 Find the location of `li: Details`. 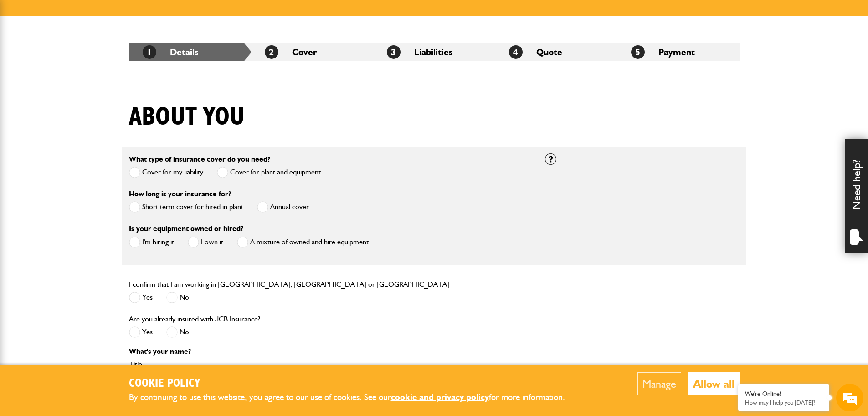

li: Details is located at coordinates (190, 52).